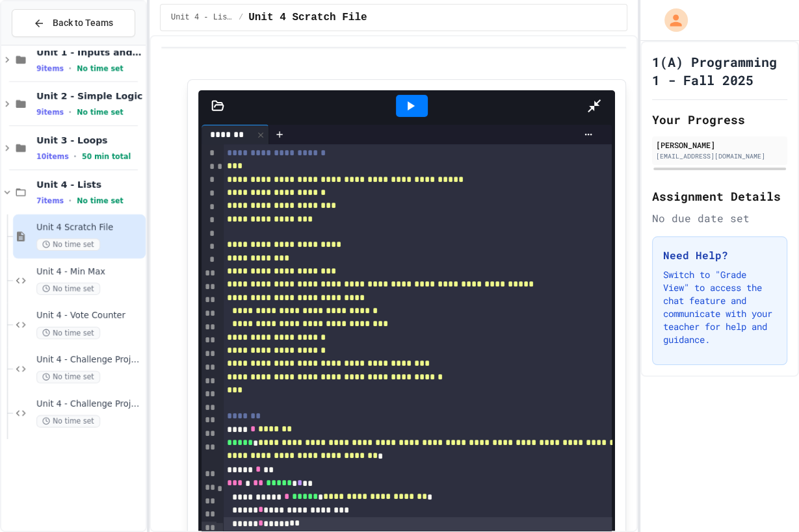  I want to click on h1: 1(A) Programming 1 - Fall 2025, so click(720, 71).